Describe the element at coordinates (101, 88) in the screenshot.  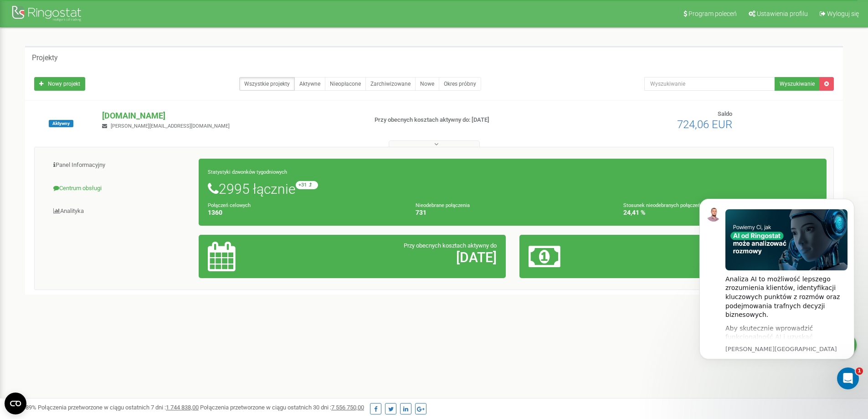
I see `div: Message content` at that location.